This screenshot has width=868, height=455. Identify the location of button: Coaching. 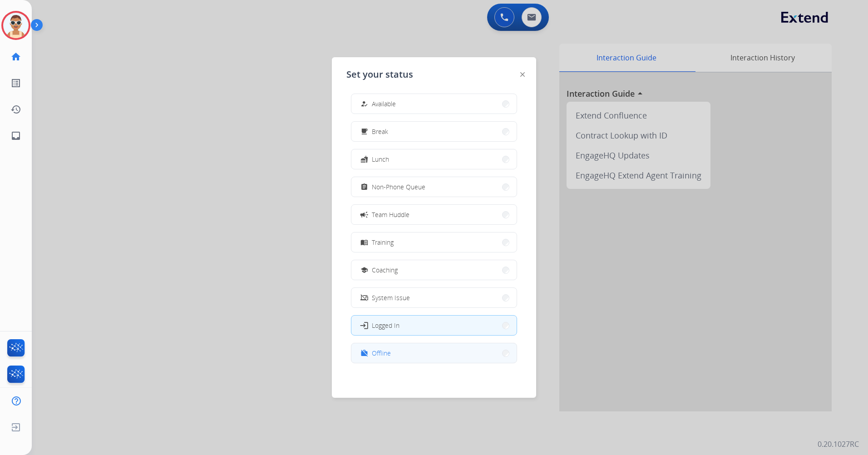
(434, 270).